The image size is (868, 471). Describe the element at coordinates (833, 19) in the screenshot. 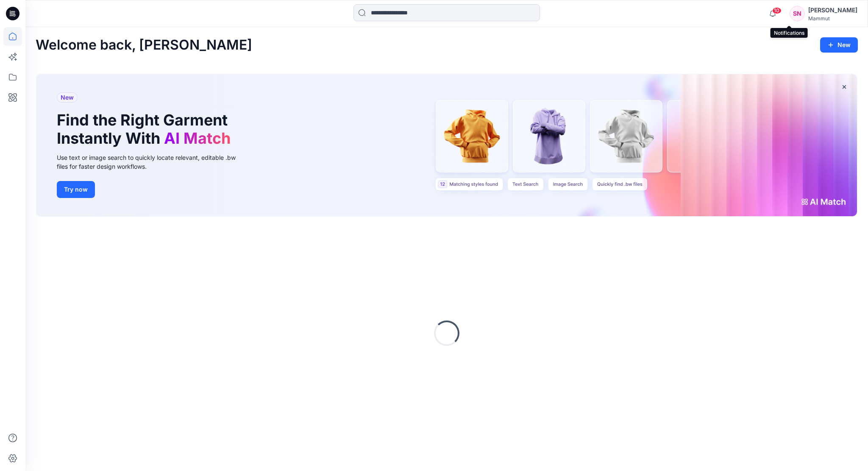

I see `div: Mammut` at that location.